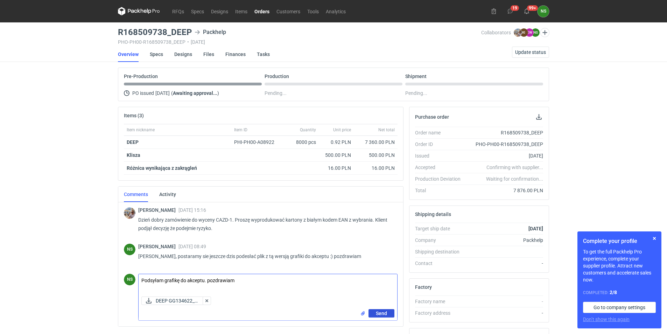  What do you see at coordinates (382, 313) in the screenshot?
I see `span: Send` at bounding box center [382, 313].